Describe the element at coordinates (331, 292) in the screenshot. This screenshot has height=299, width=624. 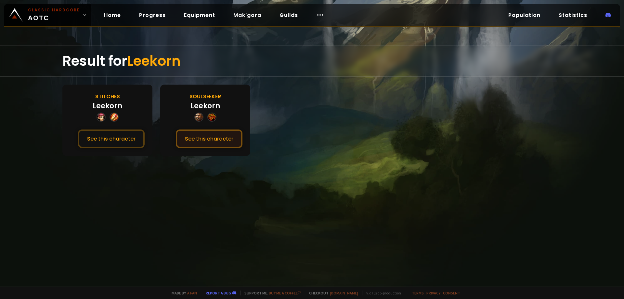
I see `span: Checkout` at that location.